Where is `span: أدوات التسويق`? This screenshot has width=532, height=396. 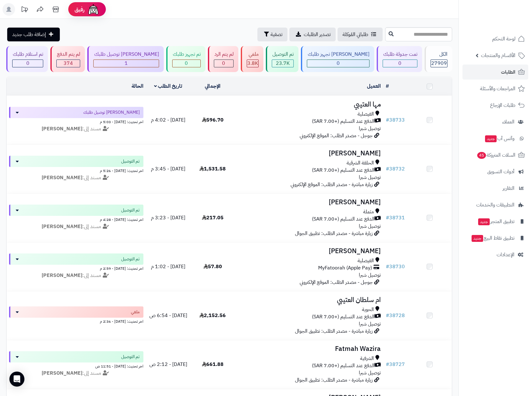 span: أدوات التسويق is located at coordinates (501, 172).